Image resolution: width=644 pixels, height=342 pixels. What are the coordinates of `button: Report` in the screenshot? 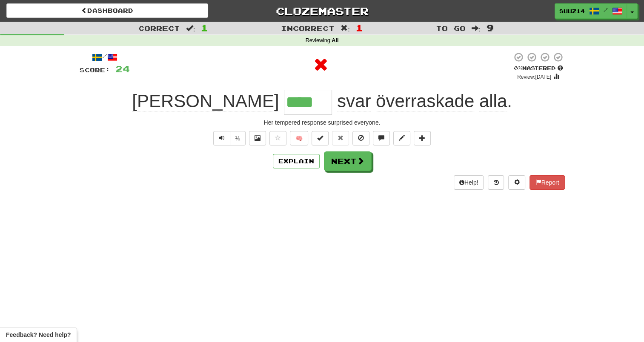 It's located at (547, 182).